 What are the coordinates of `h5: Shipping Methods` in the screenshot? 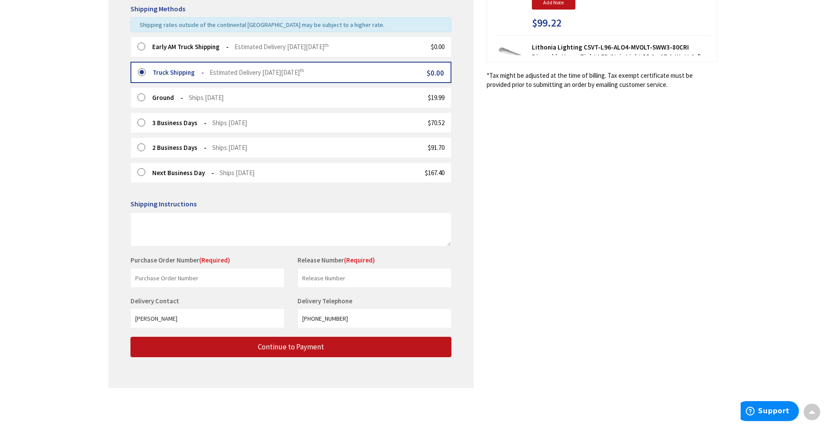 It's located at (291, 9).